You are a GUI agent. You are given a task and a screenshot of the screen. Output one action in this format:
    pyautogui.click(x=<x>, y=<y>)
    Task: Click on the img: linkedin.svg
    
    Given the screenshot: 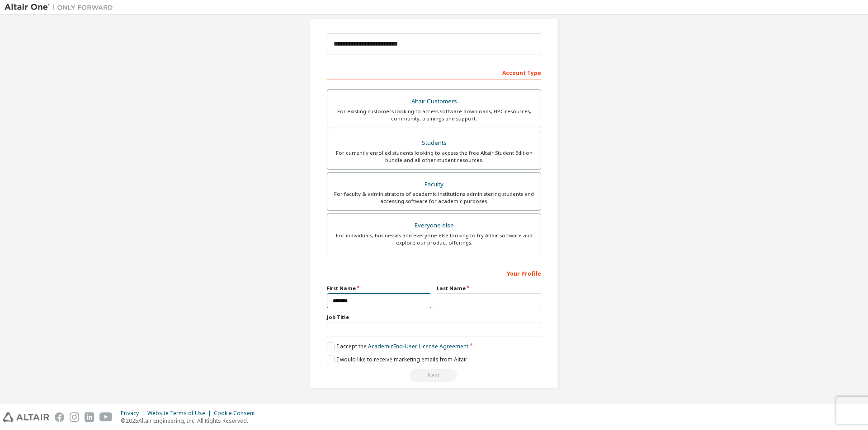 What is the action you would take?
    pyautogui.click(x=89, y=417)
    